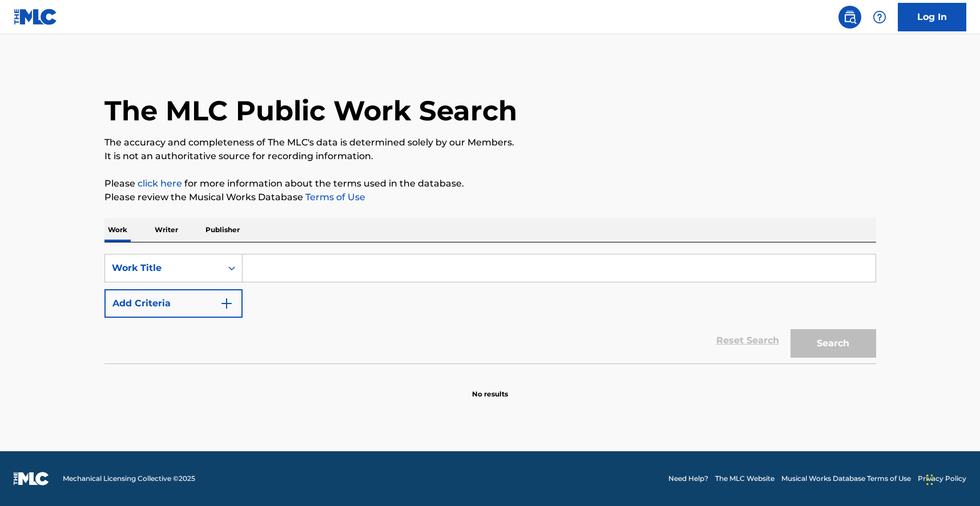 This screenshot has width=980, height=506. What do you see at coordinates (850, 17) in the screenshot?
I see `img: search` at bounding box center [850, 17].